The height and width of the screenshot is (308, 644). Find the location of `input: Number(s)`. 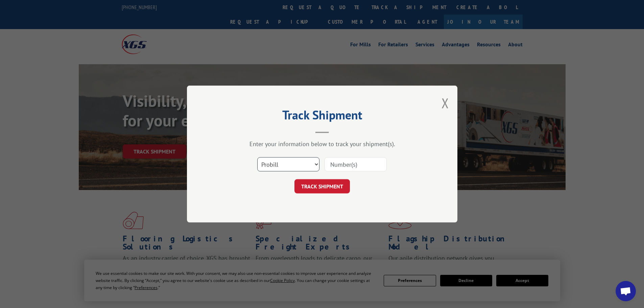

input: Number(s) is located at coordinates (355, 164).